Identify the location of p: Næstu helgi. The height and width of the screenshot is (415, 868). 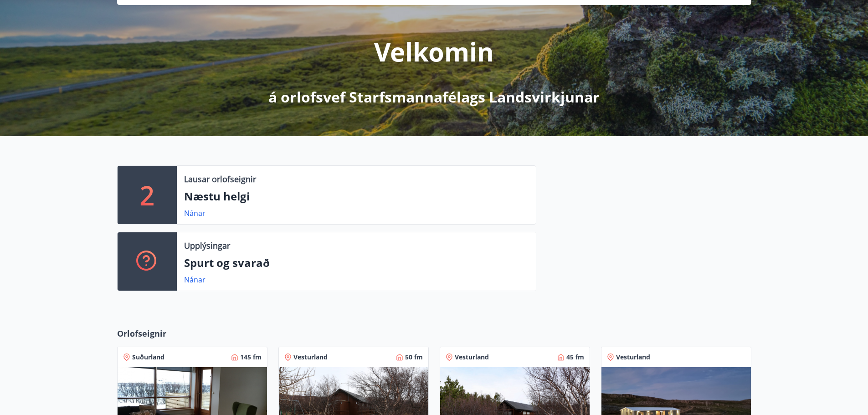
(356, 196).